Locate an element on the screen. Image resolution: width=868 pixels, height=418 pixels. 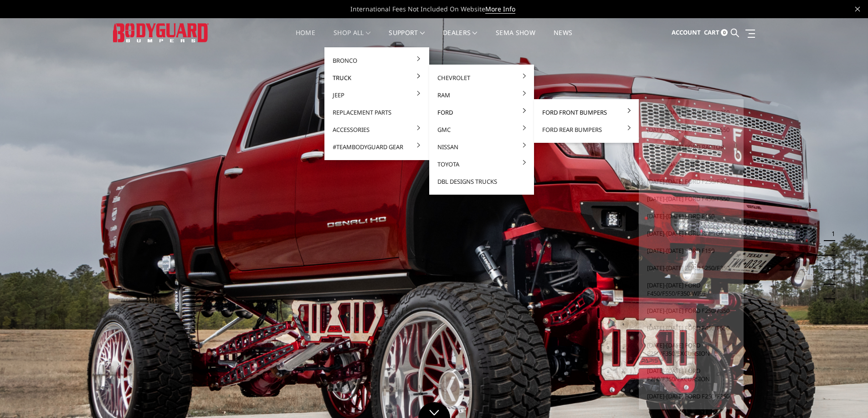
a: Home is located at coordinates (305, 38).